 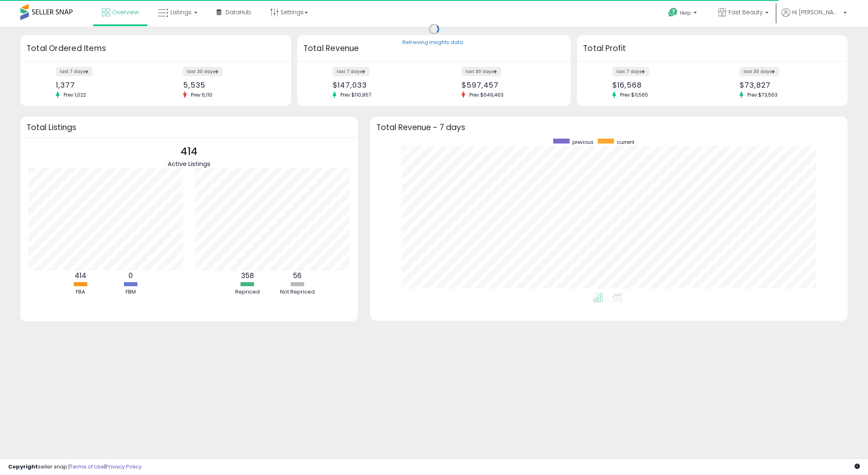 What do you see at coordinates (131, 292) in the screenshot?
I see `div: FBM` at bounding box center [131, 292].